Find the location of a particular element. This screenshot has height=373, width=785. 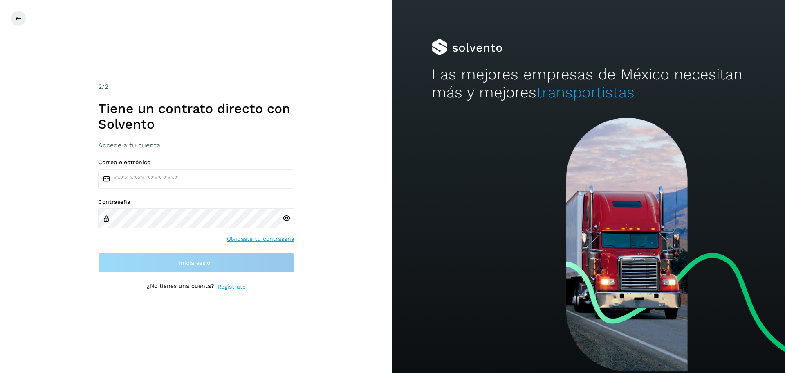

label: Contraseña is located at coordinates (196, 202).